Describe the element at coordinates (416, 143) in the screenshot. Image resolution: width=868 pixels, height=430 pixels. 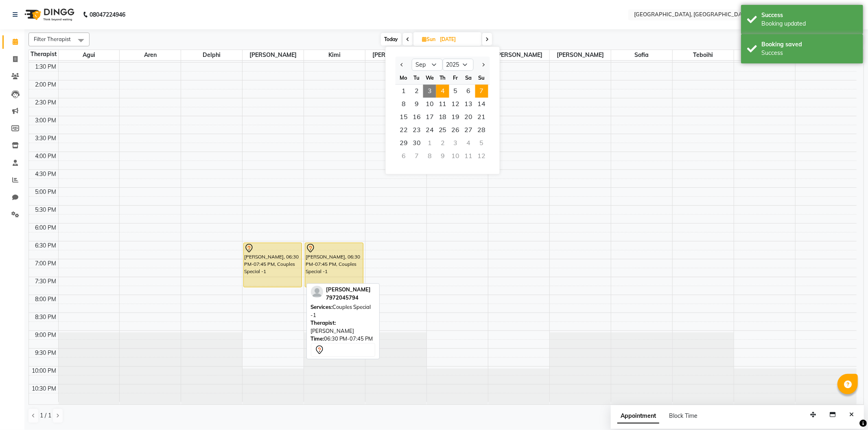
I see `span: 30` at that location.